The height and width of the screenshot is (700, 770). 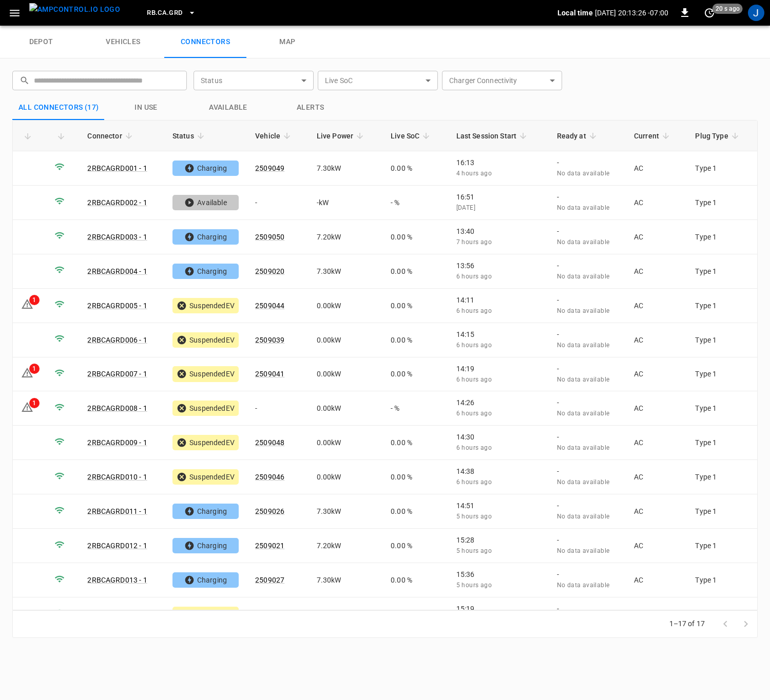 What do you see at coordinates (498, 368) in the screenshot?
I see `p: 14:19` at bounding box center [498, 368].